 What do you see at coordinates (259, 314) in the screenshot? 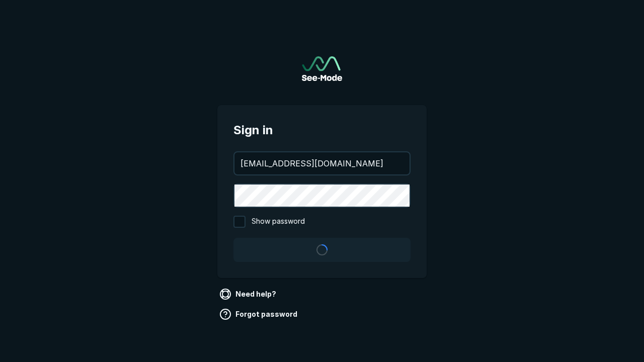
I see `a: Forgot password` at bounding box center [259, 314].